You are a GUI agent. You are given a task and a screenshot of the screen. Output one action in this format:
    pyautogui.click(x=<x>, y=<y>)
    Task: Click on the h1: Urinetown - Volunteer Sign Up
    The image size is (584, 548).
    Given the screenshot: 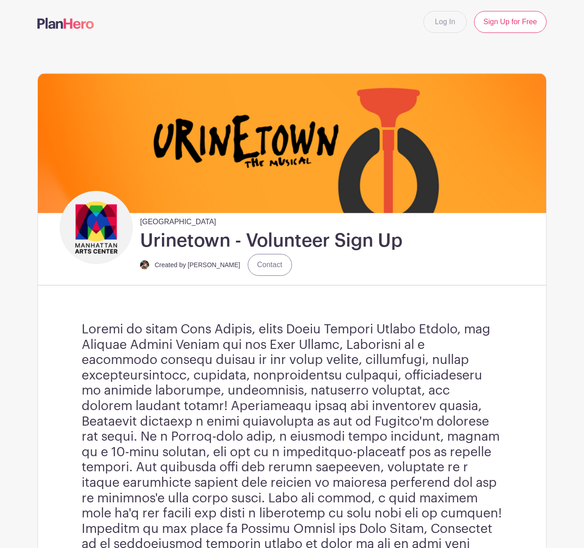 What is the action you would take?
    pyautogui.click(x=271, y=241)
    